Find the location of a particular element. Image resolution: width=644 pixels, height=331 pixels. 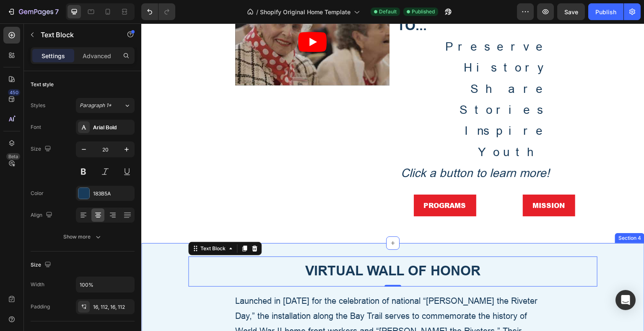

p: 7 is located at coordinates (57, 11).